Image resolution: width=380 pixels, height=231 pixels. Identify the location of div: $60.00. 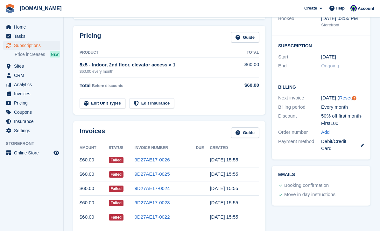
(247, 85).